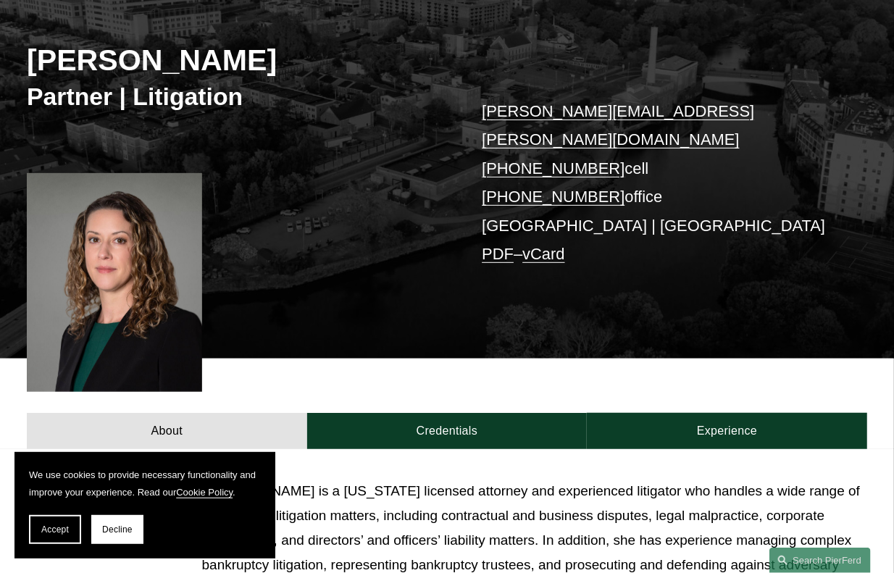 This screenshot has width=894, height=573. Describe the element at coordinates (117, 530) in the screenshot. I see `span: Decline` at that location.